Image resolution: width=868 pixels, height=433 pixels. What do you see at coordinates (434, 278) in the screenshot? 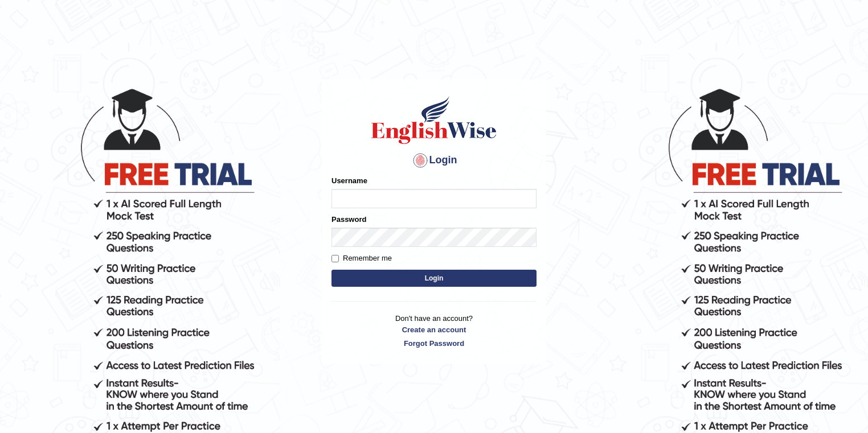
I see `button: Login` at bounding box center [434, 278].